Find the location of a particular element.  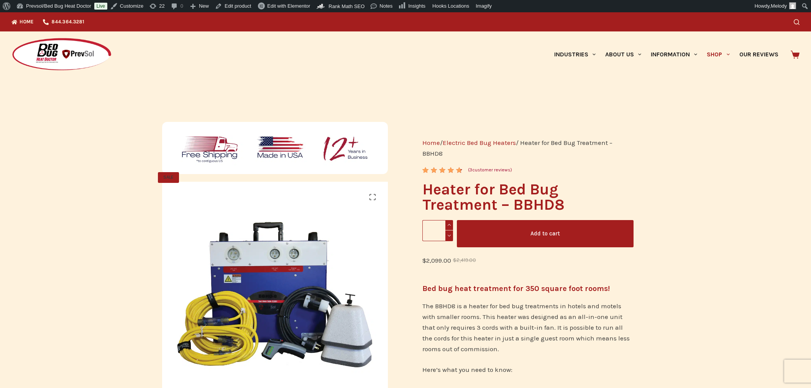

a: Shop is located at coordinates (718, 54).